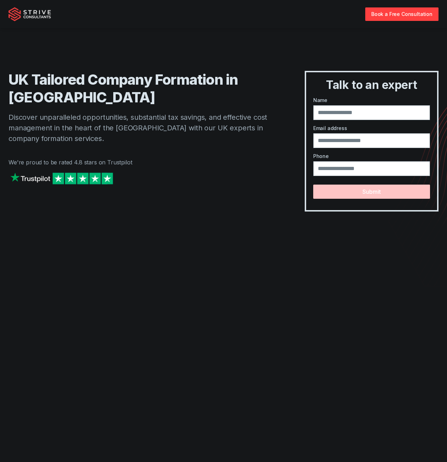 The height and width of the screenshot is (462, 447). I want to click on p: Discover unparalleled opportunities, substantial tax savings, and effective cost management in th..., so click(142, 128).